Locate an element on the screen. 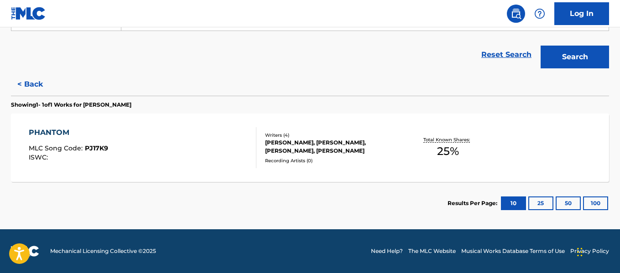  img: search is located at coordinates (516, 14).